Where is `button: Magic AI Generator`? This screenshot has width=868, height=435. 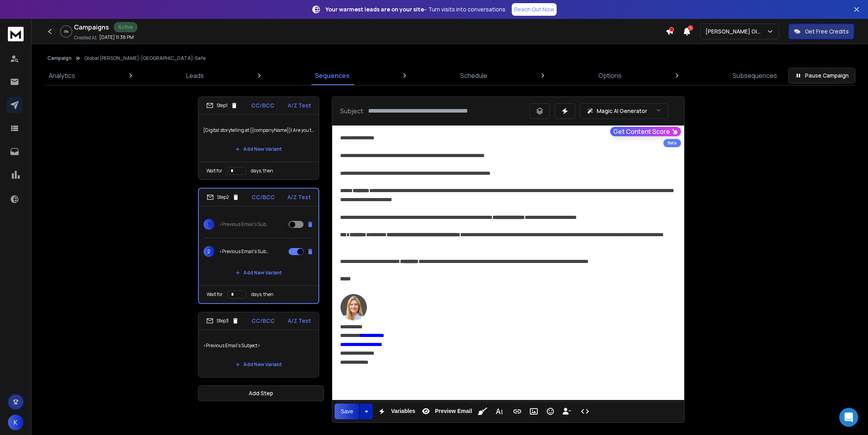 button: Magic AI Generator is located at coordinates (624, 111).